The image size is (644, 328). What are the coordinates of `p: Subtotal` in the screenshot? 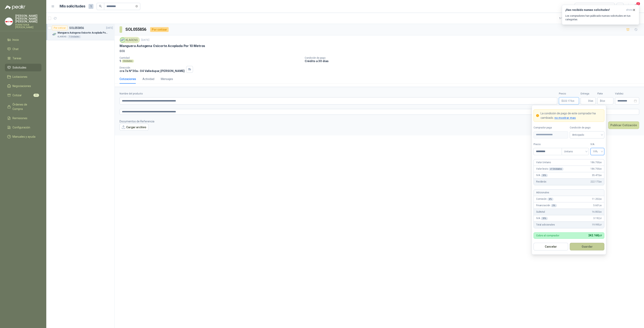 It's located at (541, 212).